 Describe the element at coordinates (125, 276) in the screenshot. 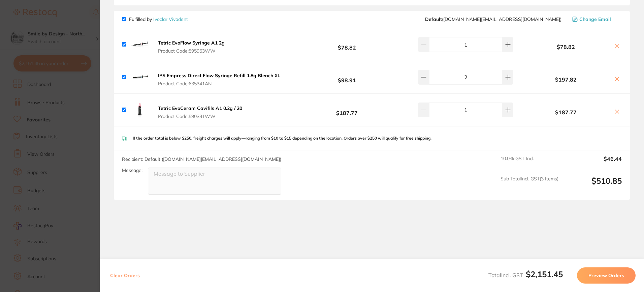

I see `button: Clear Orders` at that location.